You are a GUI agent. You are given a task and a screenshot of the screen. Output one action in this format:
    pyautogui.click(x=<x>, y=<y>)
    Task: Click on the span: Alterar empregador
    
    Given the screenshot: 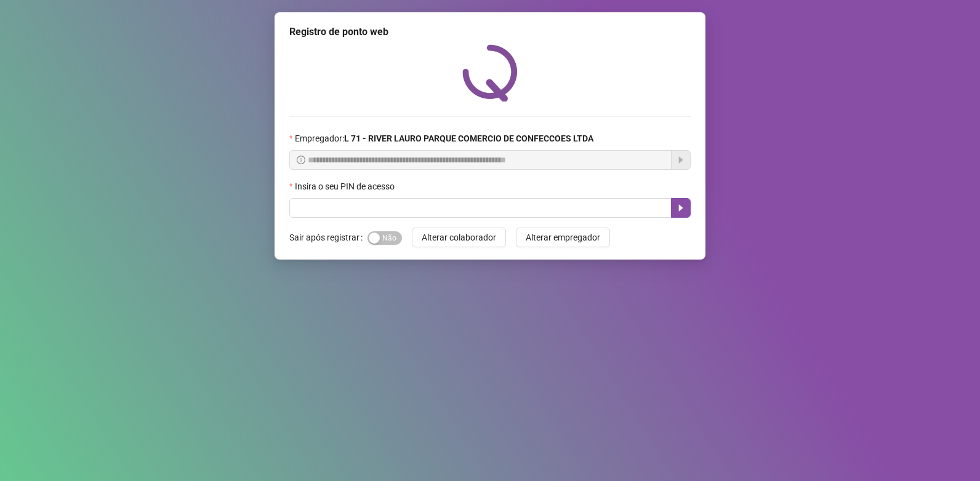 What is the action you would take?
    pyautogui.click(x=562, y=238)
    